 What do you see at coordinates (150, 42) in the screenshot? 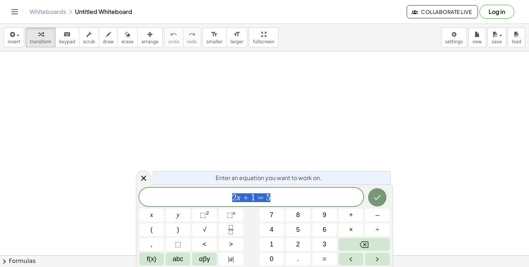
I see `span: arrange` at bounding box center [150, 42].